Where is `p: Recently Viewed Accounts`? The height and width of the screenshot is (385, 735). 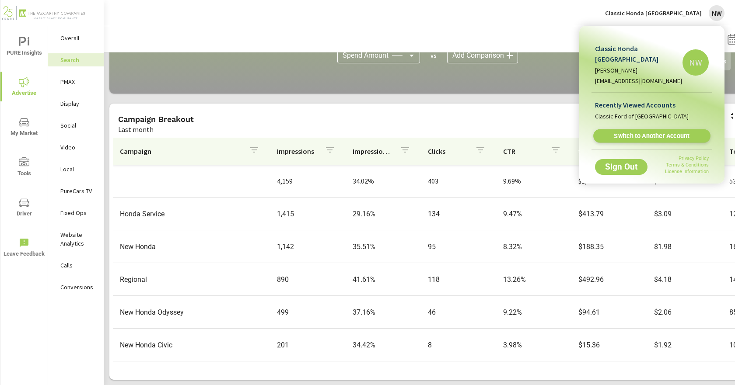
p: Recently Viewed Accounts is located at coordinates (652, 105).